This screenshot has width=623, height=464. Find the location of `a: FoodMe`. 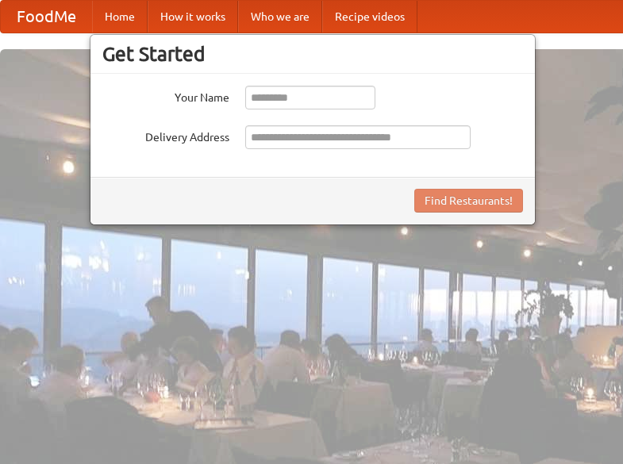

a: FoodMe is located at coordinates (46, 17).